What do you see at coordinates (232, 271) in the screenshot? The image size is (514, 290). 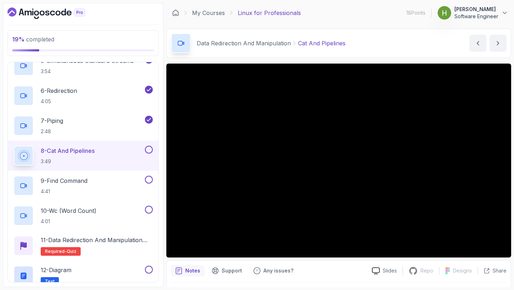 I see `p: Support` at bounding box center [232, 271].